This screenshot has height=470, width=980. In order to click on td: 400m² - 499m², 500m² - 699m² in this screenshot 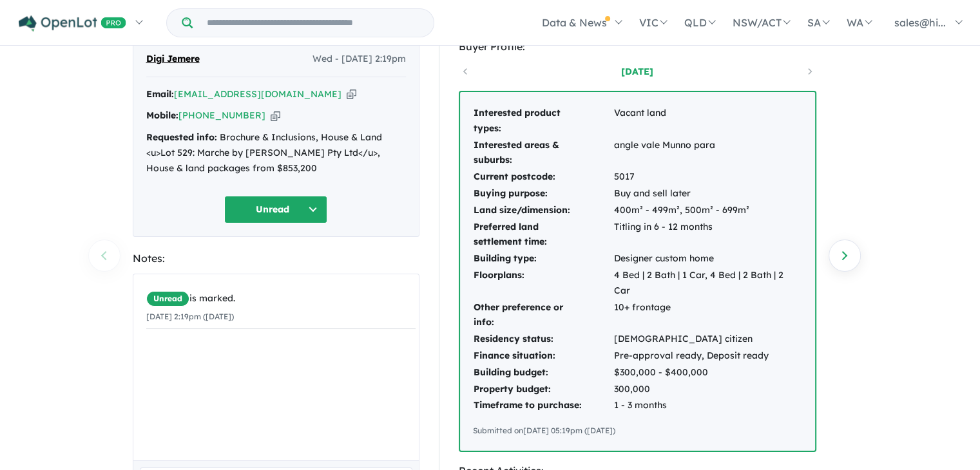, I will do `click(708, 210)`.